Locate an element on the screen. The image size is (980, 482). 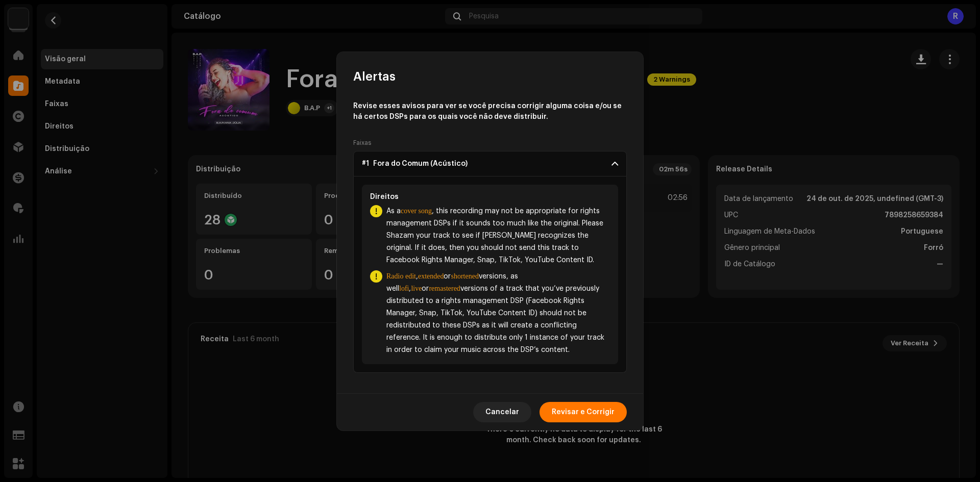
b: remastered is located at coordinates (444, 289).